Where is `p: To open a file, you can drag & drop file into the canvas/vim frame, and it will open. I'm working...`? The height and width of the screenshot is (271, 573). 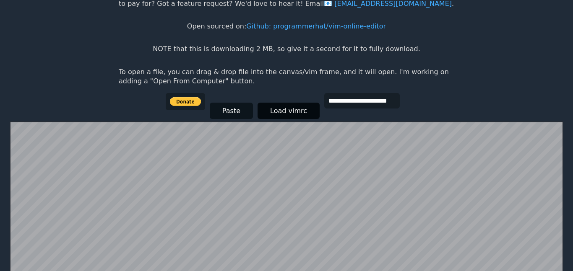 p: To open a file, you can drag & drop file into the canvas/vim frame, and it will open. I'm working... is located at coordinates (286, 77).